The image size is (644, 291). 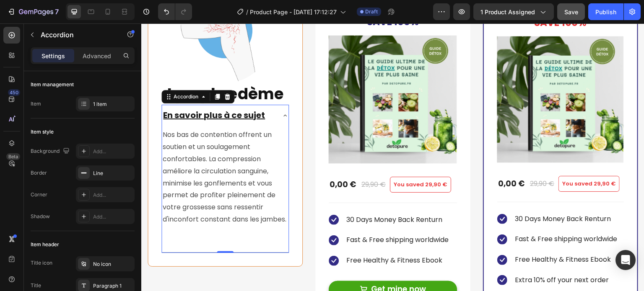 I want to click on p: Settings, so click(x=53, y=56).